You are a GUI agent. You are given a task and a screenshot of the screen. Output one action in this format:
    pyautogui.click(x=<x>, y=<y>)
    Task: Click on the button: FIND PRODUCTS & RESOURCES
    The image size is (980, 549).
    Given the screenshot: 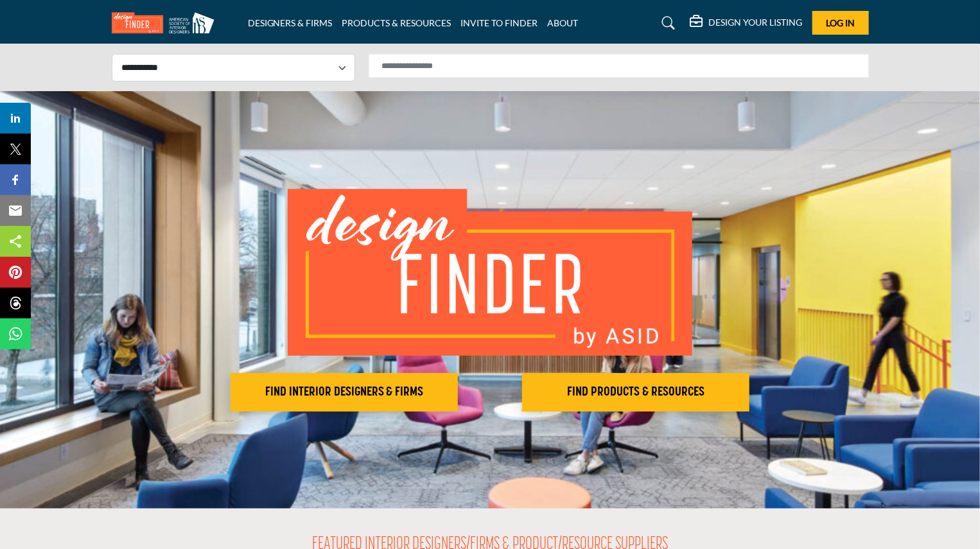 What is the action you would take?
    pyautogui.click(x=636, y=392)
    